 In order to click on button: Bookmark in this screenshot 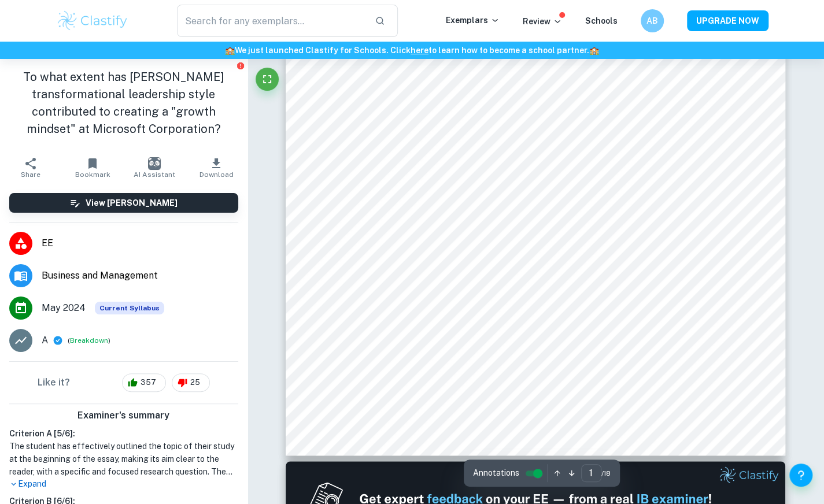, I will do `click(93, 168)`.